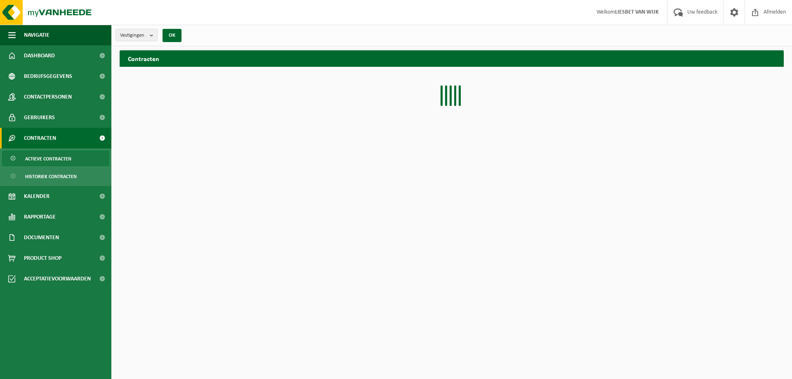 Image resolution: width=792 pixels, height=379 pixels. What do you see at coordinates (48, 76) in the screenshot?
I see `span: Bedrijfsgegevens` at bounding box center [48, 76].